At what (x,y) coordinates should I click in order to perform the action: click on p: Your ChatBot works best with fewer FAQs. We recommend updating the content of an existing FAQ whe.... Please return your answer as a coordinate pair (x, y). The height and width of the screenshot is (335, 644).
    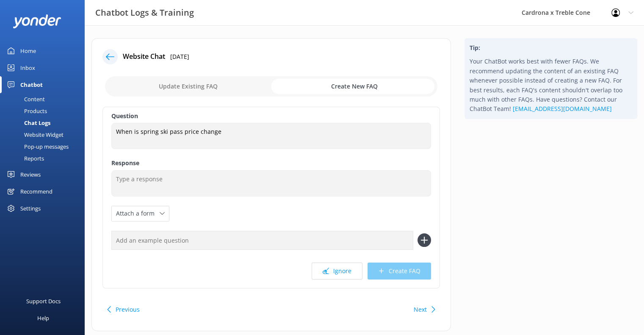
    Looking at the image, I should click on (551, 86).